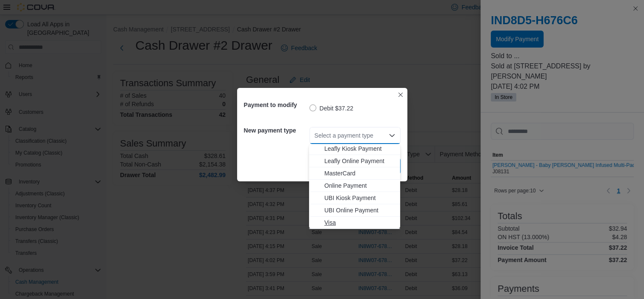 The width and height of the screenshot is (644, 299). I want to click on label: Debit $37.22, so click(331, 109).